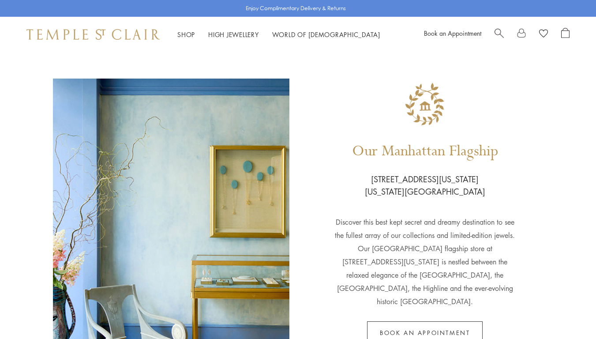  What do you see at coordinates (296, 8) in the screenshot?
I see `p: Enjoy Complimentary Delivery & Returns` at bounding box center [296, 8].